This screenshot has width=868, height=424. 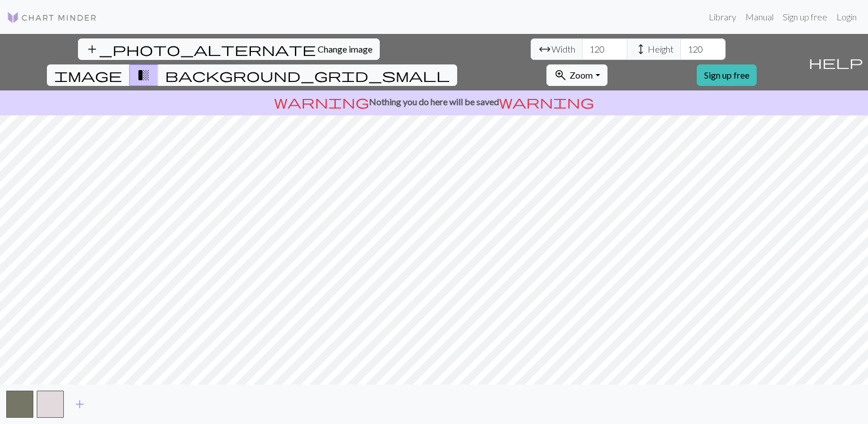 What do you see at coordinates (846, 17) in the screenshot?
I see `a: Login` at bounding box center [846, 17].